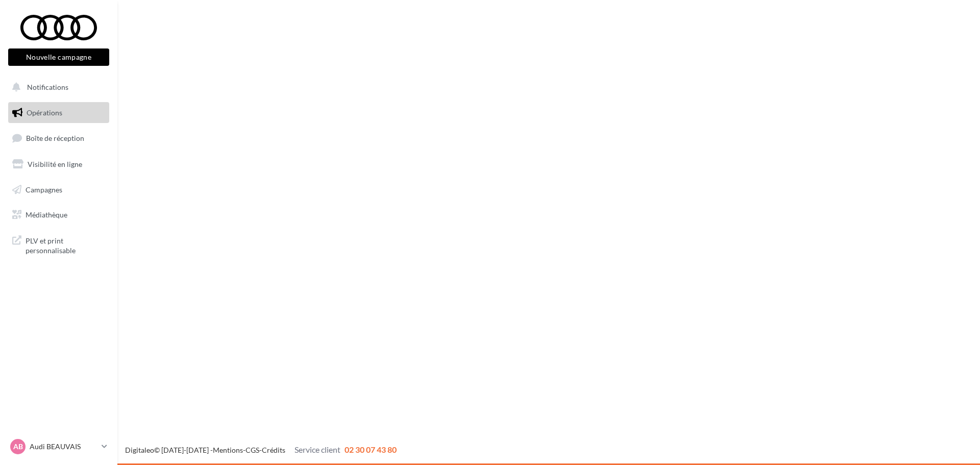 The width and height of the screenshot is (980, 465). What do you see at coordinates (59, 446) in the screenshot?
I see `a: AB Audi BEAUVAIS` at bounding box center [59, 446].